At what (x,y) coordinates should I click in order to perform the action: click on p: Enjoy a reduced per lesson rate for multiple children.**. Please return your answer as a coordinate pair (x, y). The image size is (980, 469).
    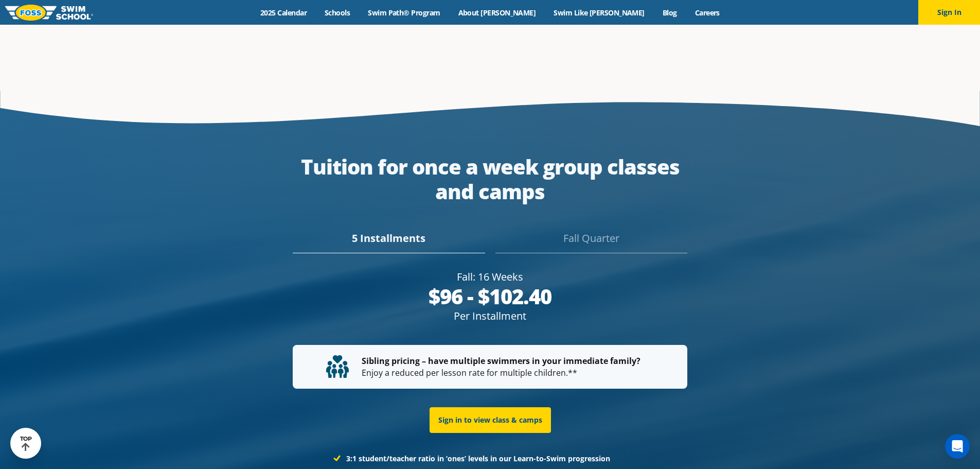
    Looking at the image, I should click on (490, 367).